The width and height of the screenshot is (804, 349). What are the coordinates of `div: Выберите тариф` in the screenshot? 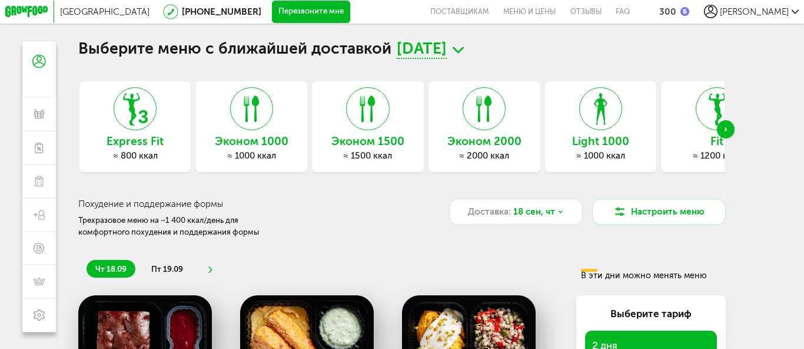 It's located at (651, 313).